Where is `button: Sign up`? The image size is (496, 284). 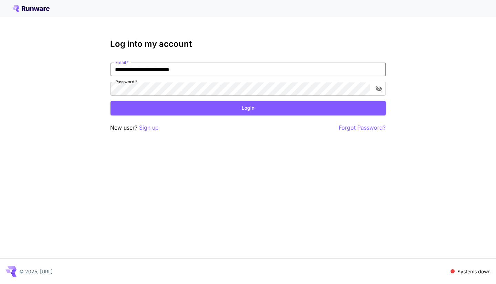 button: Sign up is located at coordinates (149, 128).